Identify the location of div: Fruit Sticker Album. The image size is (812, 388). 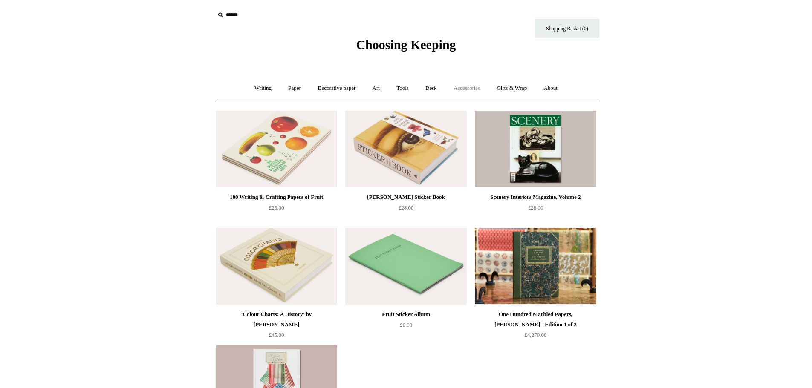
(406, 315).